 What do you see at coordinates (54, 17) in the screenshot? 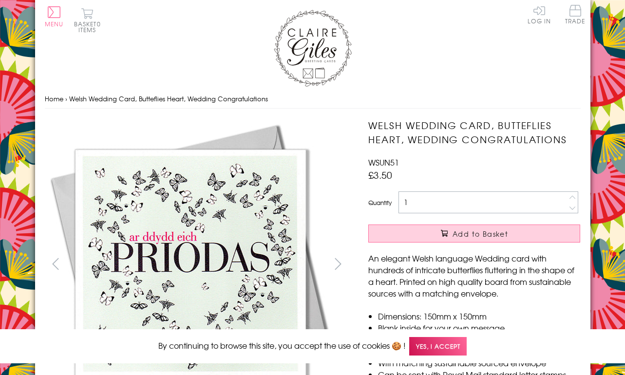
I see `button: Menu` at bounding box center [54, 17].